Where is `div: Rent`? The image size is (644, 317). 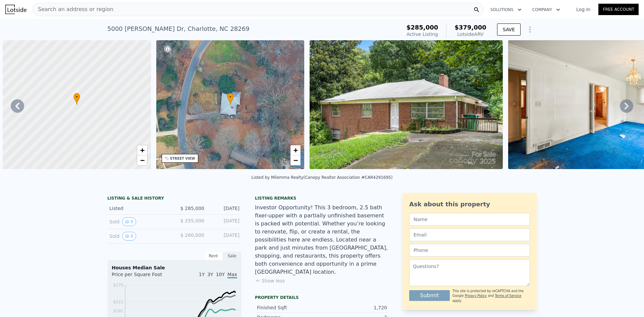
div: Rent is located at coordinates (213, 256).